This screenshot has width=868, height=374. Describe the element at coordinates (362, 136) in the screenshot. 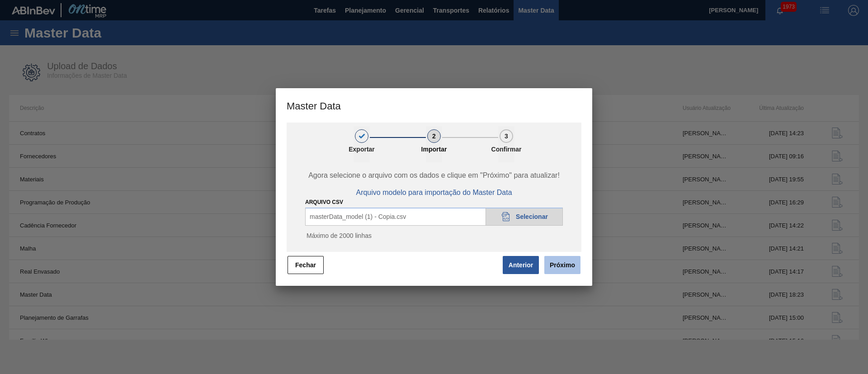

I see `div: 1` at that location.